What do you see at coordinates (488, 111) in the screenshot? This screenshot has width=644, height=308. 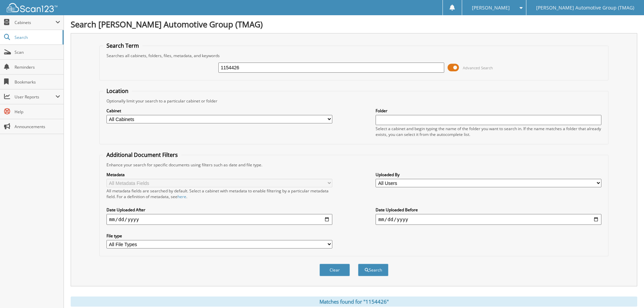 I see `label: Folder` at bounding box center [488, 111].